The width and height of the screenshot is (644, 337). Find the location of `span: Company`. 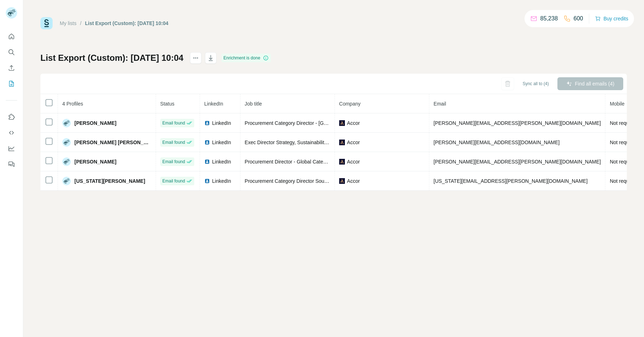

span: Company is located at coordinates (349, 104).